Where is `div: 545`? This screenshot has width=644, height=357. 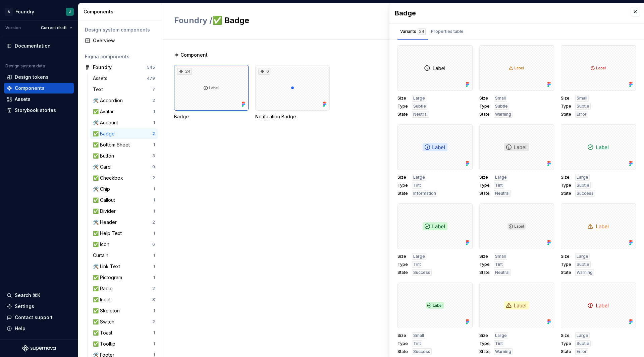
div: 545 is located at coordinates (151, 67).